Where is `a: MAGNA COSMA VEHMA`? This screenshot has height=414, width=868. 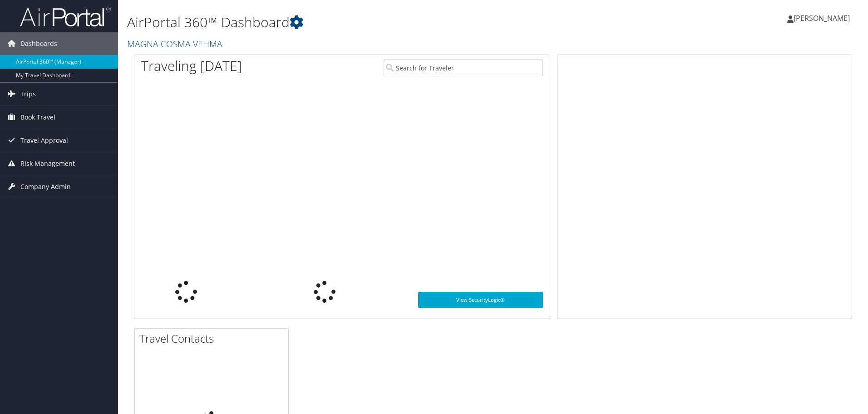 a: MAGNA COSMA VEHMA is located at coordinates (175, 44).